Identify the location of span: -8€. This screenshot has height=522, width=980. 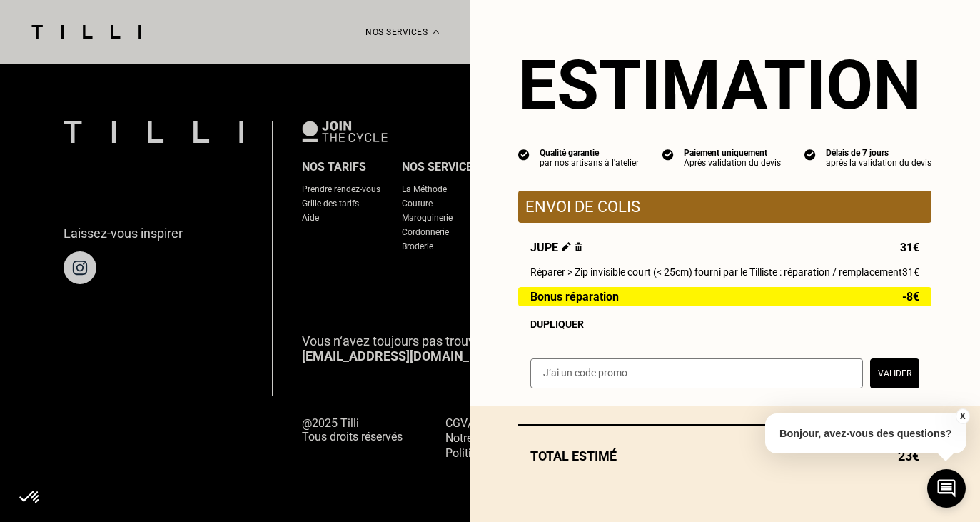
(911, 296).